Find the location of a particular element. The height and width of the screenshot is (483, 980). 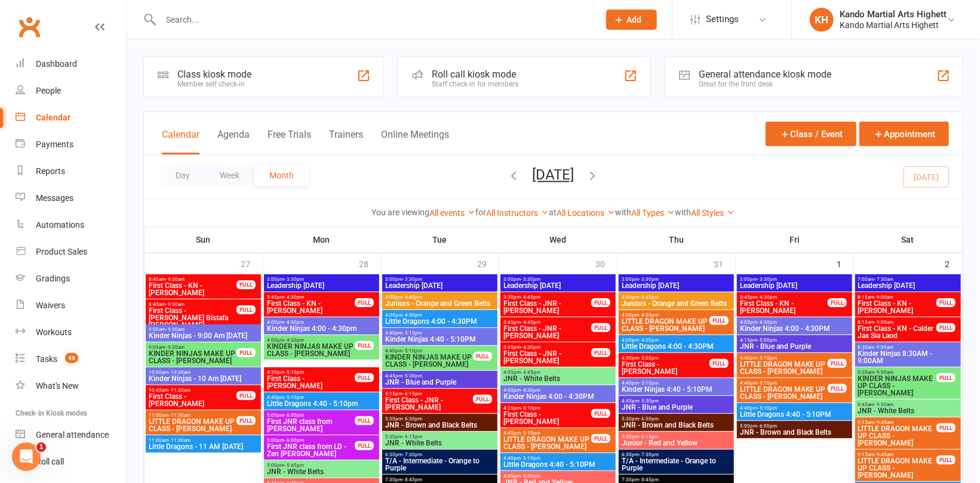

strong: You are viewing is located at coordinates (401, 212).